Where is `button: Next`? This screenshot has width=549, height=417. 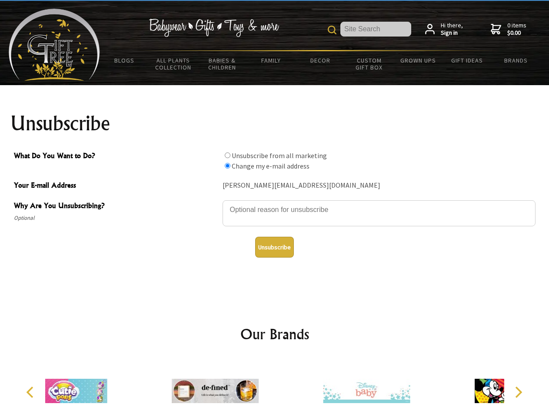
button: Next is located at coordinates (518, 393).